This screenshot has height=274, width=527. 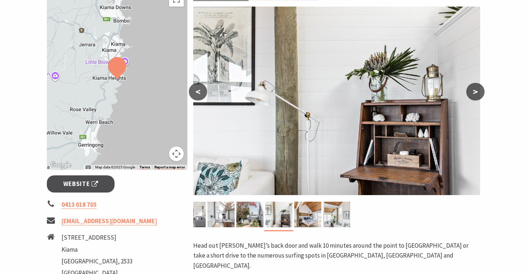 I want to click on li: Kiama, so click(x=97, y=250).